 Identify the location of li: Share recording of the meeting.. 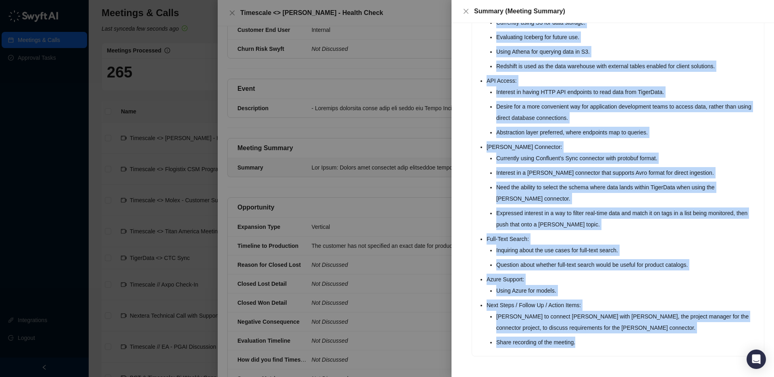
(628, 342).